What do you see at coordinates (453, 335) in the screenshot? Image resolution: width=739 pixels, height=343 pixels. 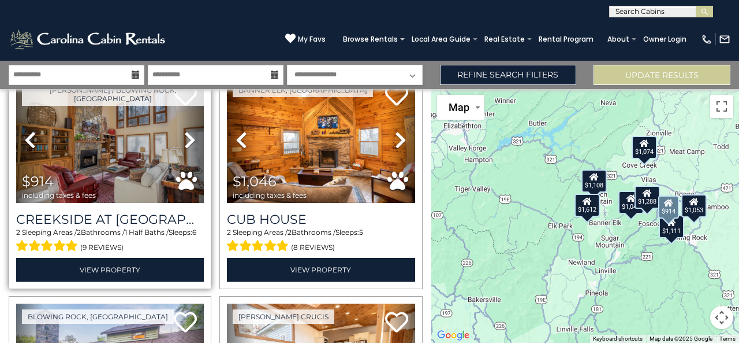 I see `a: Open this area in Google Maps (opens a new window)` at bounding box center [453, 335].